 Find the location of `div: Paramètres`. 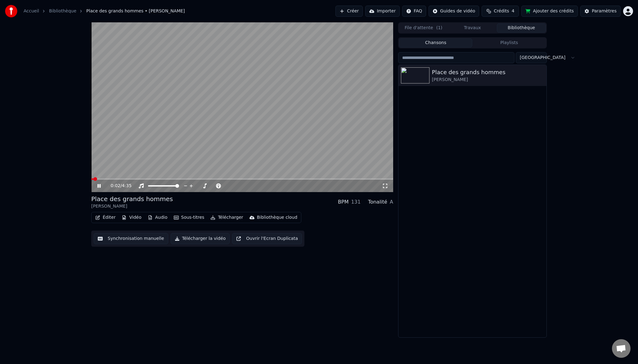

div: Paramètres is located at coordinates (604, 11).